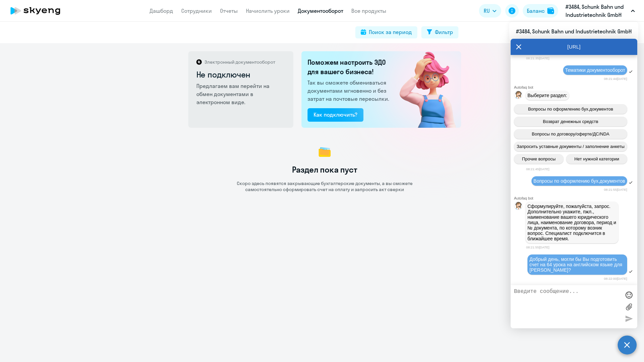 This screenshot has width=644, height=362. What do you see at coordinates (540, 11) in the screenshot?
I see `button: Балансbalance` at bounding box center [540, 11].